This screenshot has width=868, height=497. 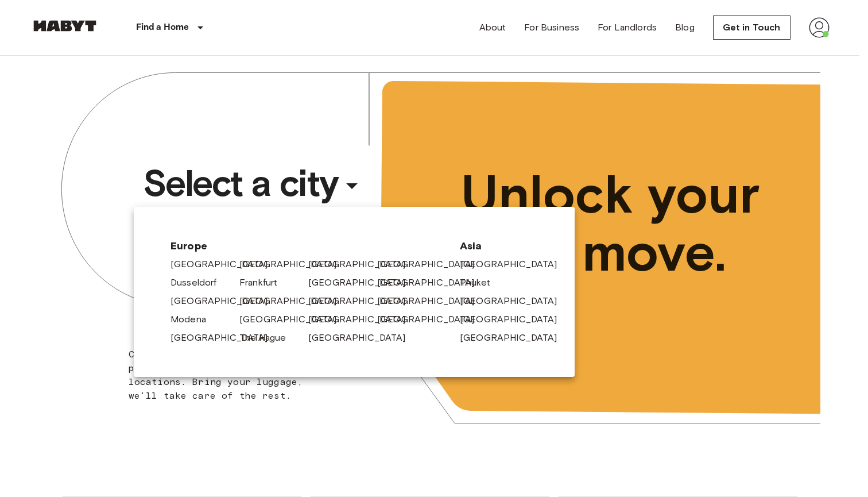 I want to click on a: The Hague, so click(x=268, y=338).